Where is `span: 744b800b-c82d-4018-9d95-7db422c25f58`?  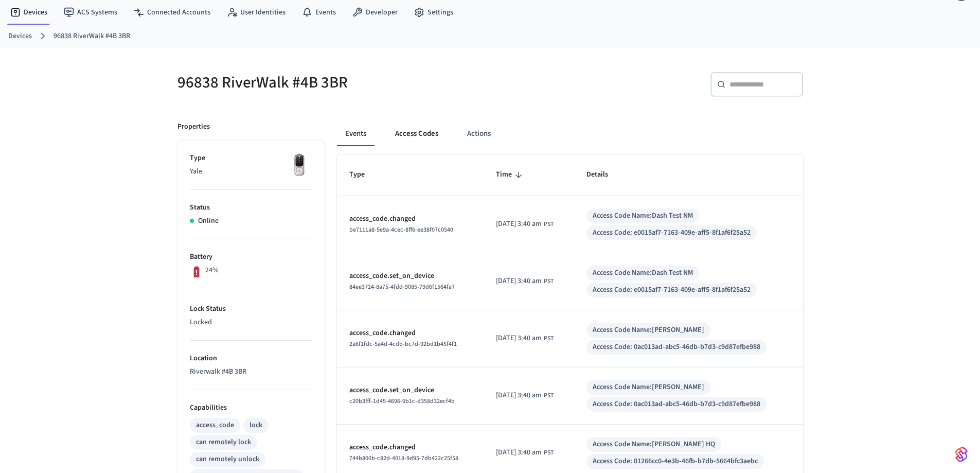
span: 744b800b-c82d-4018-9d95-7db422c25f58 is located at coordinates (404, 458).